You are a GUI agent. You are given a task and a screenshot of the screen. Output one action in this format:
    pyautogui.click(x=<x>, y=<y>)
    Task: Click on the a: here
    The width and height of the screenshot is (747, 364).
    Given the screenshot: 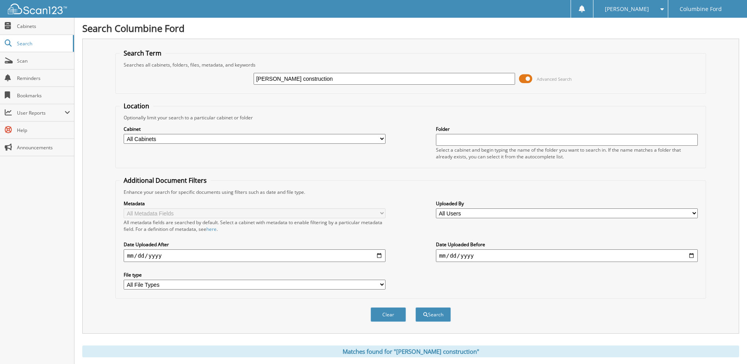 What is the action you would take?
    pyautogui.click(x=211, y=229)
    